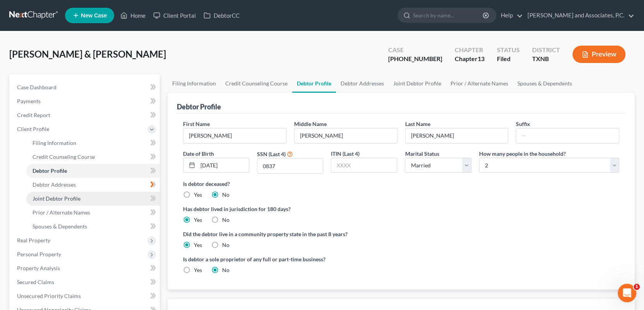 Image resolution: width=644 pixels, height=310 pixels. What do you see at coordinates (49, 170) in the screenshot?
I see `span: Debtor Profile` at bounding box center [49, 170].